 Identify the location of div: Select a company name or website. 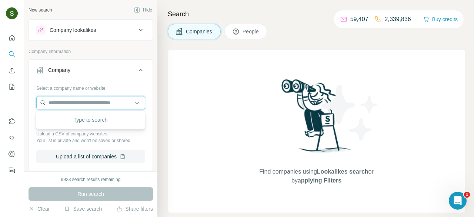
(91, 87).